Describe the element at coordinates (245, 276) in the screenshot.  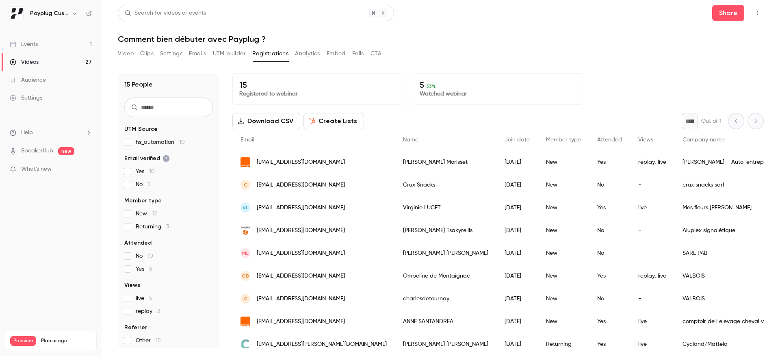
I see `span: Od` at that location.